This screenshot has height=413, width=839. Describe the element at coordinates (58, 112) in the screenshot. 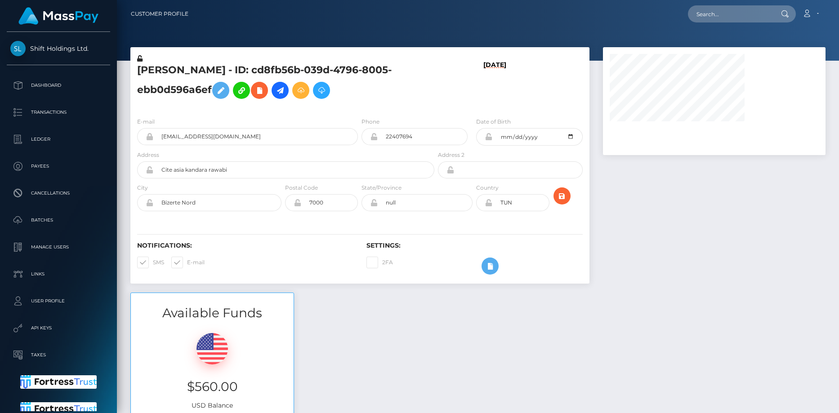

I see `a: Transactions` at that location.